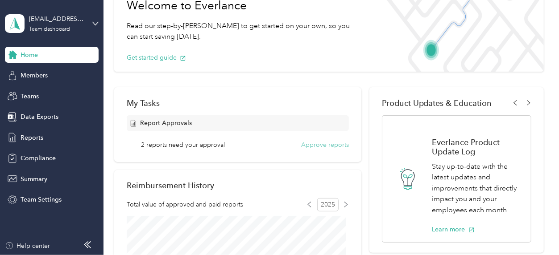 The width and height of the screenshot is (559, 255). What do you see at coordinates (238, 103) in the screenshot?
I see `div: My Tasks` at bounding box center [238, 103].